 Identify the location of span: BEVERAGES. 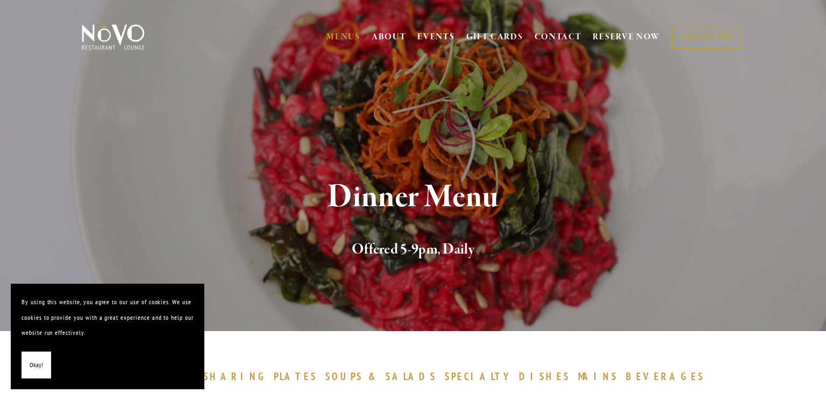
(665, 376).